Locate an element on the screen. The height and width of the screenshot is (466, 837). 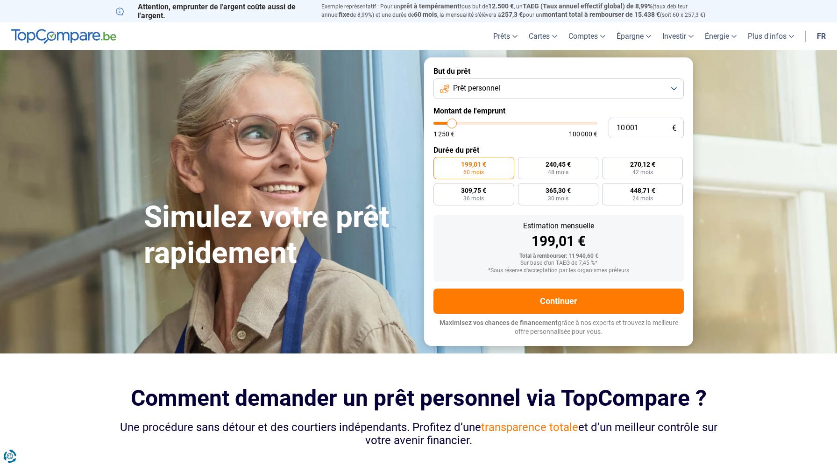
span: Prêt personnel is located at coordinates (476, 88).